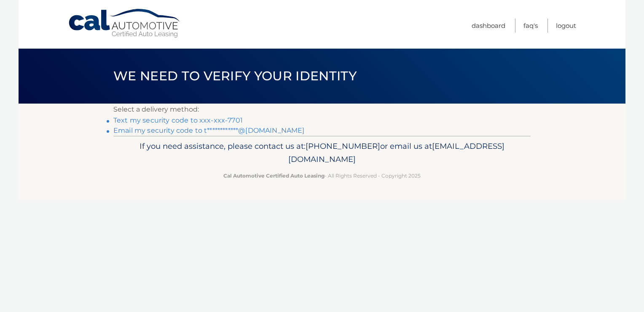 The image size is (644, 312). Describe the element at coordinates (178, 120) in the screenshot. I see `a: Text my security code to xxx-xxx-7701` at that location.